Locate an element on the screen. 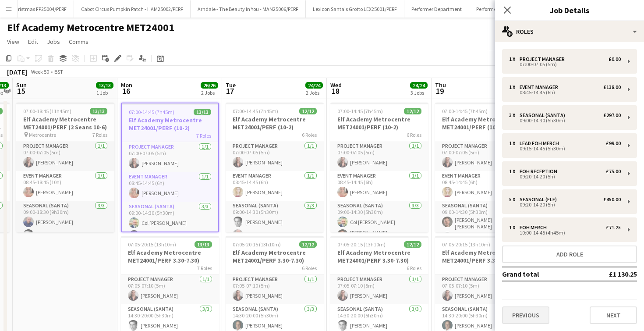 The image size is (644, 331). div: £0.00 is located at coordinates (615, 59).